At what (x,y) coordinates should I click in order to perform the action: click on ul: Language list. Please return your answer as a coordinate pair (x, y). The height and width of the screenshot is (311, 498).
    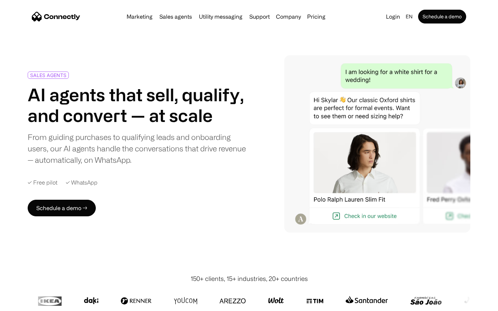
    Looking at the image, I should click on (28, 304).